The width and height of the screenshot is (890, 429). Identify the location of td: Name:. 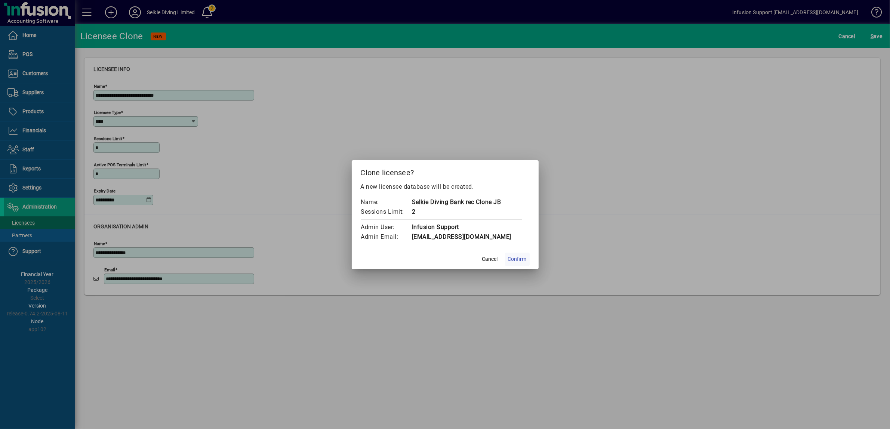
(386, 202).